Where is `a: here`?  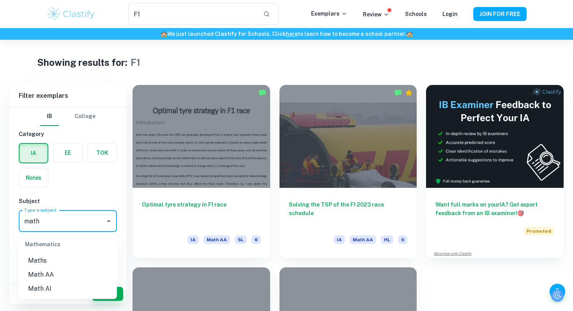 a: here is located at coordinates (291, 34).